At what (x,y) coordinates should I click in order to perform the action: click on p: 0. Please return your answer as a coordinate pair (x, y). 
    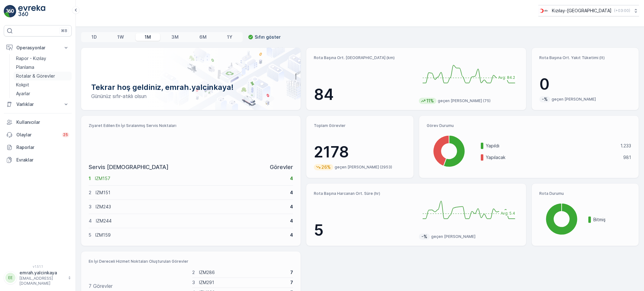
    Looking at the image, I should click on (585, 84).